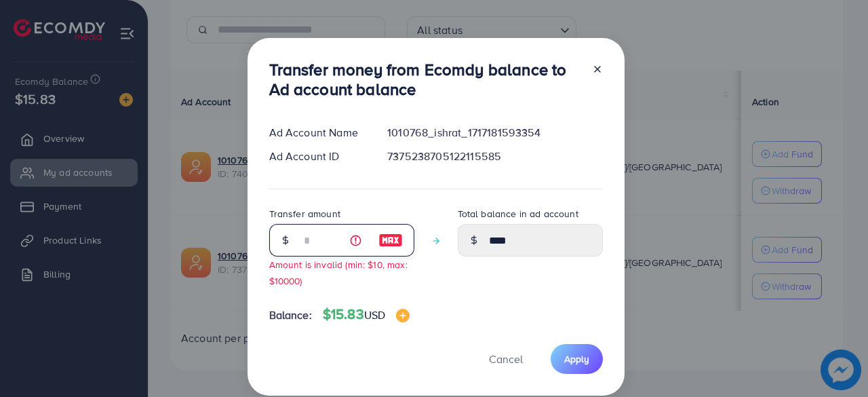  Describe the element at coordinates (576, 359) in the screenshot. I see `button: Apply` at that location.